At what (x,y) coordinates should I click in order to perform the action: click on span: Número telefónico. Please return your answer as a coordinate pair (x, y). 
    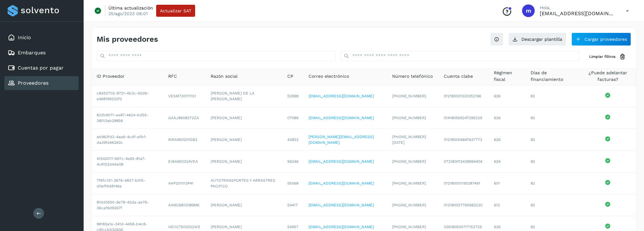
    Looking at the image, I should click on (413, 76).